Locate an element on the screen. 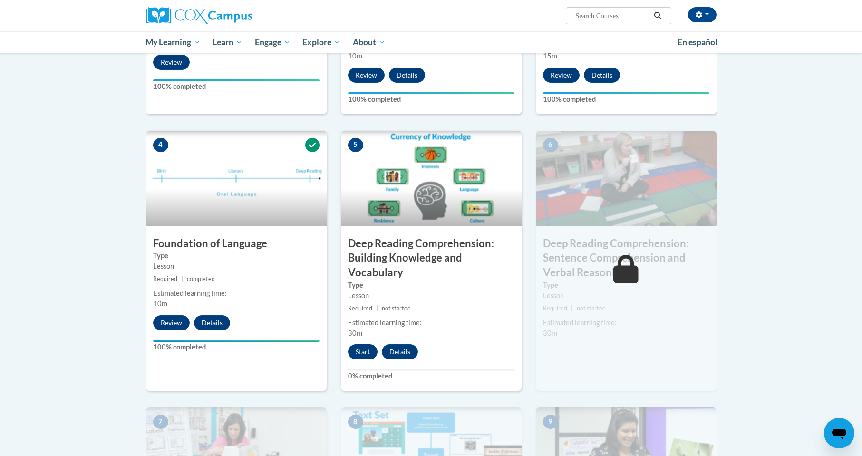  span: 9 is located at coordinates (550, 422).